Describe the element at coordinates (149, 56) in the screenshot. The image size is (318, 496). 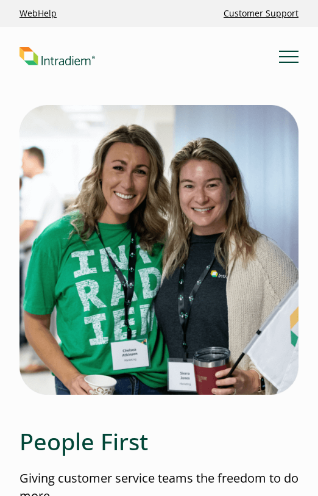
I see `a: Link to homepage of Intradiem` at that location.